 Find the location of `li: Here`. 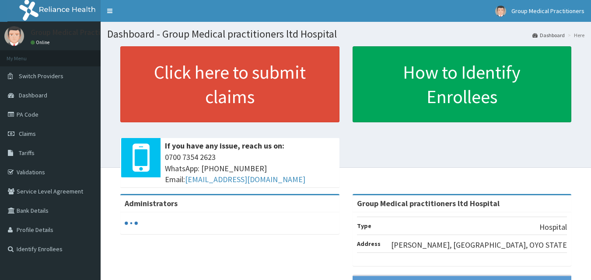

li: Here is located at coordinates (575, 35).